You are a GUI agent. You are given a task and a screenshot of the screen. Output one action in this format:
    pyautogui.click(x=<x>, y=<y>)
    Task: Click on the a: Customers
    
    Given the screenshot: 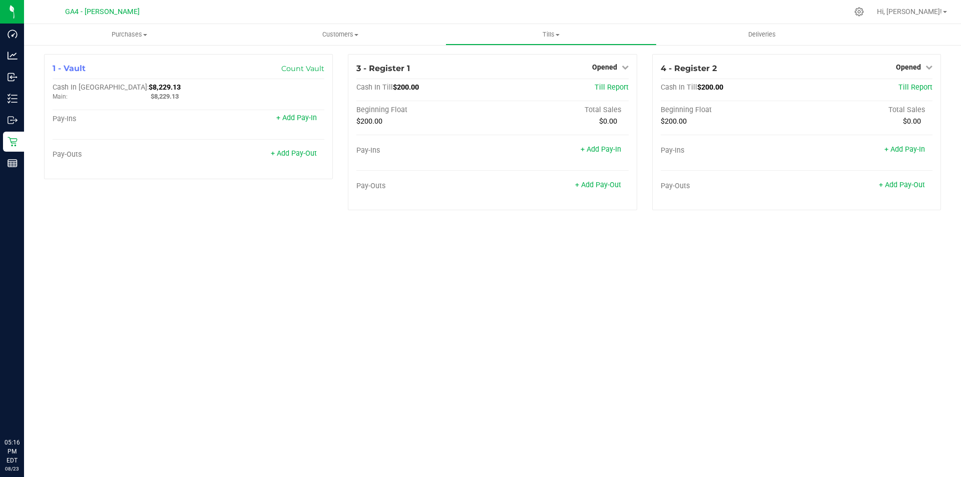 What is the action you would take?
    pyautogui.click(x=340, y=35)
    